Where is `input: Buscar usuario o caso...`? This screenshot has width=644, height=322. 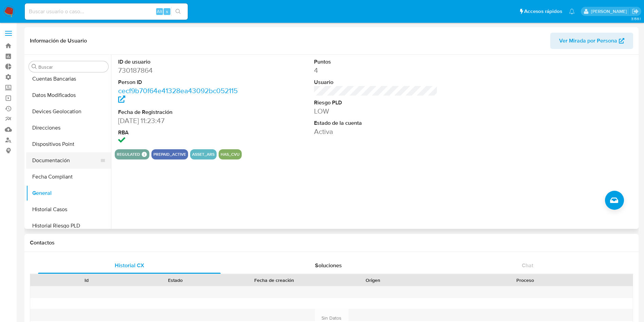
input: Buscar usuario o caso... is located at coordinates (106, 12).